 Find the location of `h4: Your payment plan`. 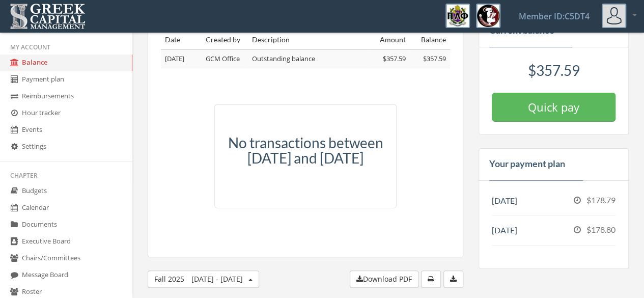

h4: Your payment plan is located at coordinates (527, 164).